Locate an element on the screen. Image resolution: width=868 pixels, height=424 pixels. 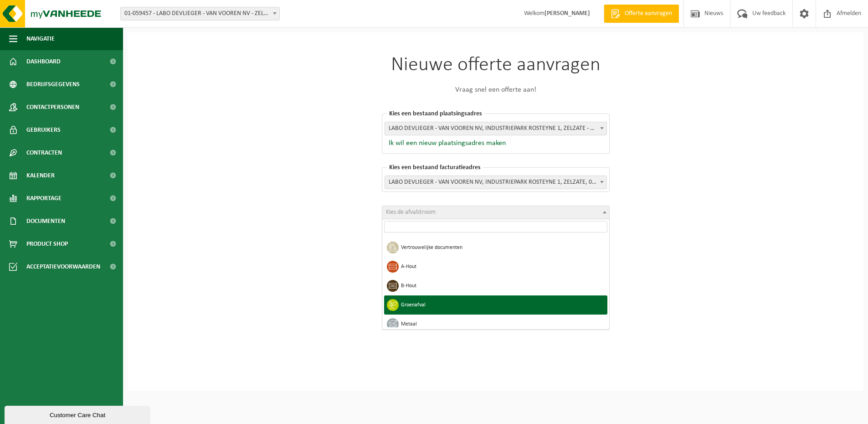
span: B-Hout is located at coordinates (501, 286).